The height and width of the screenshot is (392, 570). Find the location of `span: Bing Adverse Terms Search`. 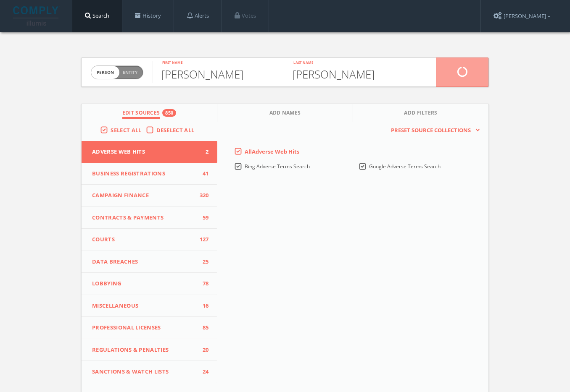

span: Bing Adverse Terms Search is located at coordinates (277, 166).